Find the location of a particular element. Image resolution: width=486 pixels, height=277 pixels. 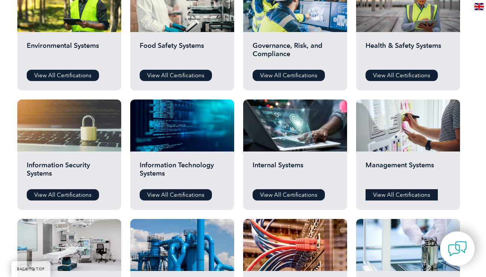

h2: Health & Safety Systems is located at coordinates (408, 53).